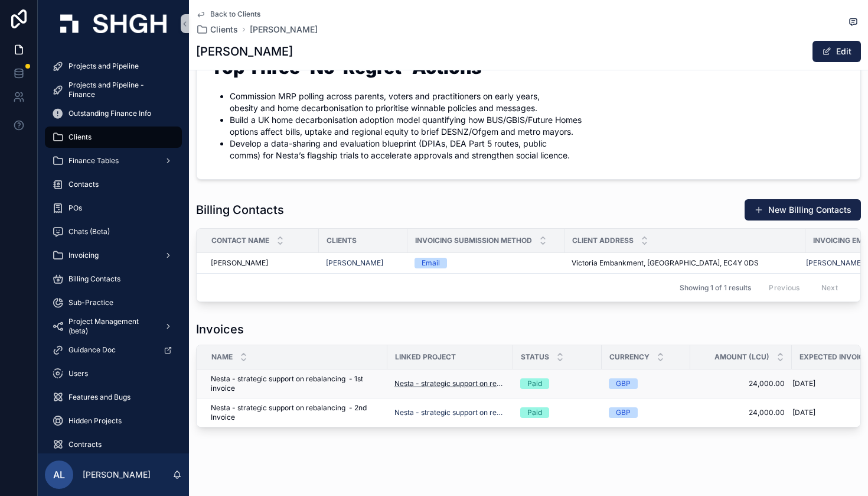  Describe the element at coordinates (538, 126) in the screenshot. I see `li: Build a UK home decarbonisation adoption model quantifying how BUS/GBIS/Future Homes options affe...` at that location.